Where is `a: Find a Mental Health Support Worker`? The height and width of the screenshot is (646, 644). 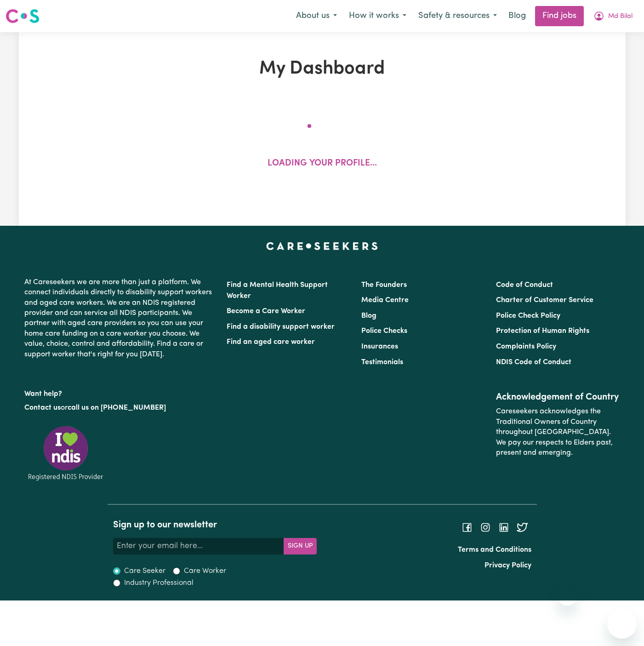 a: Find a Mental Health Support Worker is located at coordinates (277, 291).